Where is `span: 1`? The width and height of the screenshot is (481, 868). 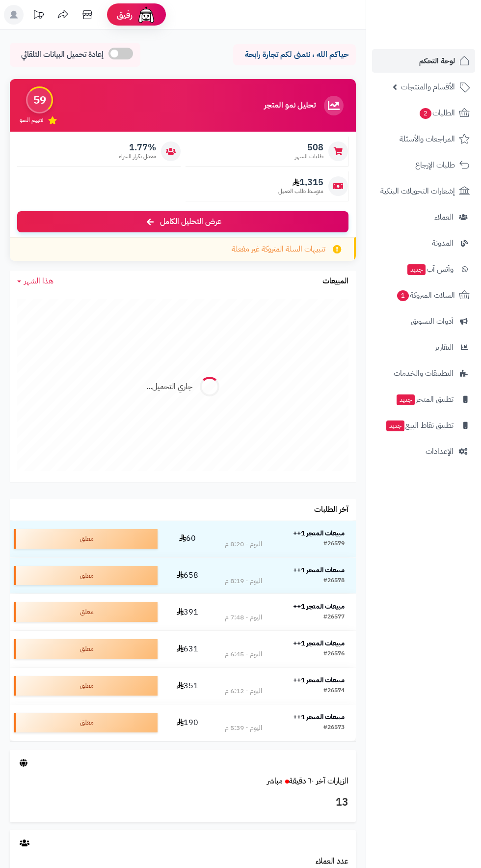
span: 1 is located at coordinates (403, 296).